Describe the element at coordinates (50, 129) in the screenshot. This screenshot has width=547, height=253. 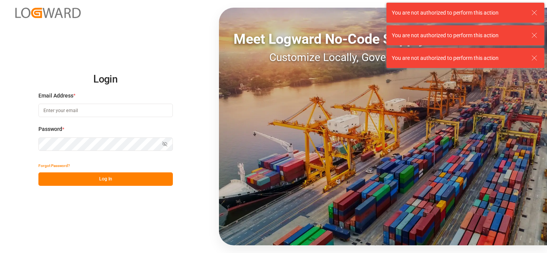
I see `span: Password` at that location.